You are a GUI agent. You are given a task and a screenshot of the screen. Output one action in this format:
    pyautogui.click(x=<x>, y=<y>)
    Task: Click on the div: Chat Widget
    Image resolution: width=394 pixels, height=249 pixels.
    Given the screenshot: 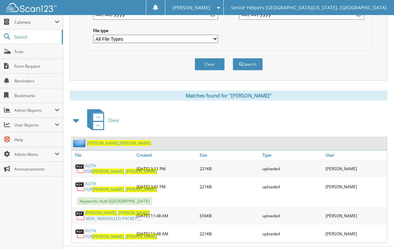 What is the action you would take?
    pyautogui.click(x=378, y=233)
    